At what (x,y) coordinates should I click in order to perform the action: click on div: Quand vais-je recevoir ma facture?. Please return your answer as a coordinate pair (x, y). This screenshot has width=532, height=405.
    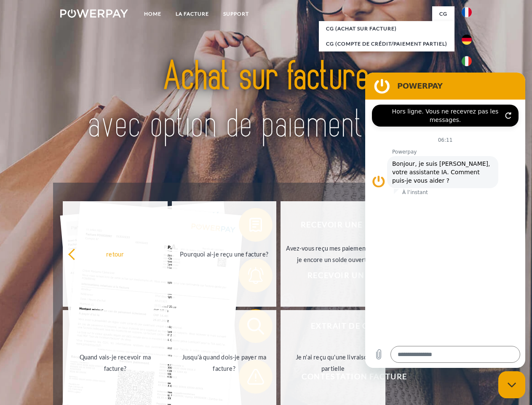
    Looking at the image, I should click on (115, 363).